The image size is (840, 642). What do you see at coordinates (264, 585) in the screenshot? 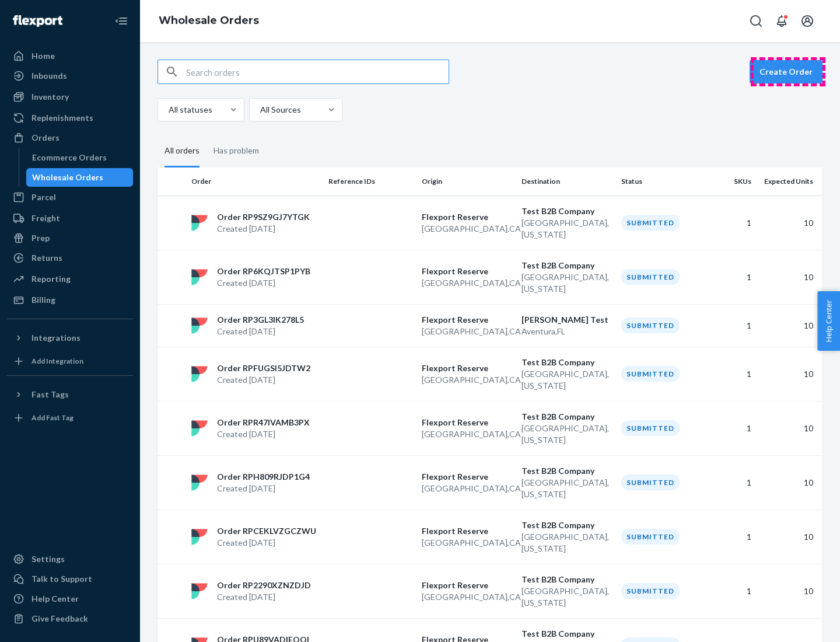
I see `p: Order RP2290XZNZDJD` at bounding box center [264, 585].